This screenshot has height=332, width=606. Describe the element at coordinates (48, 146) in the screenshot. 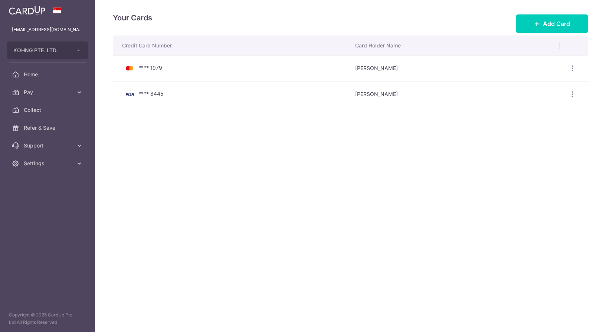

I see `span: Support` at that location.